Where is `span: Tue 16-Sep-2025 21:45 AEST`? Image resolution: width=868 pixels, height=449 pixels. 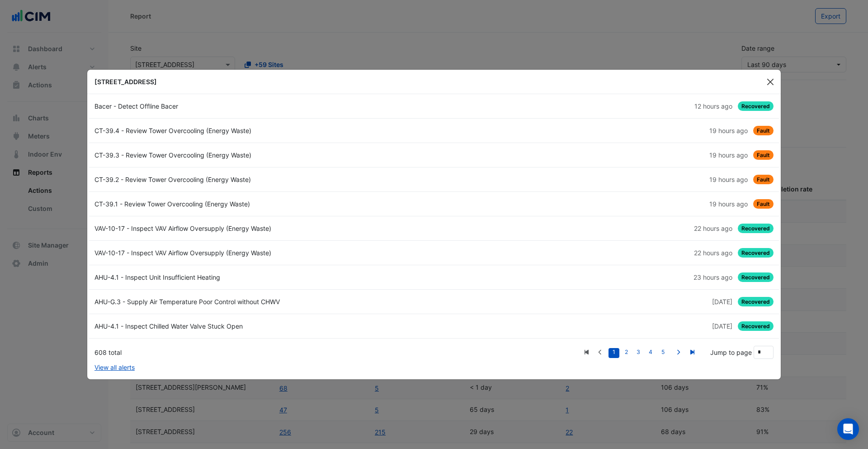
span: Tue 16-Sep-2025 21:45 AEST is located at coordinates (713, 106).